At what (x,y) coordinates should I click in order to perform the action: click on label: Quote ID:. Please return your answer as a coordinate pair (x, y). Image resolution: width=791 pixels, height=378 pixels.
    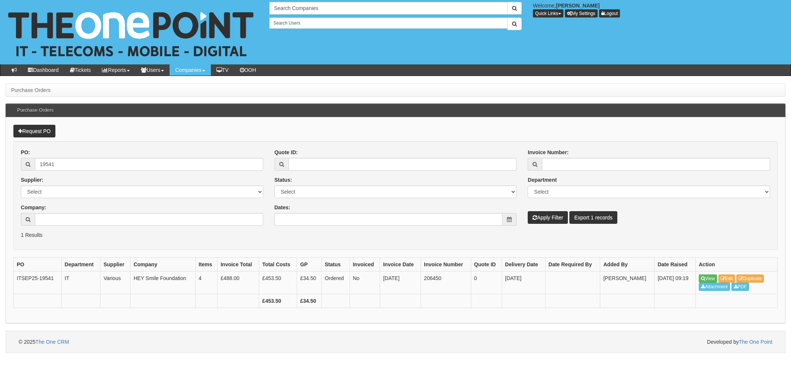
    Looking at the image, I should click on (286, 152).